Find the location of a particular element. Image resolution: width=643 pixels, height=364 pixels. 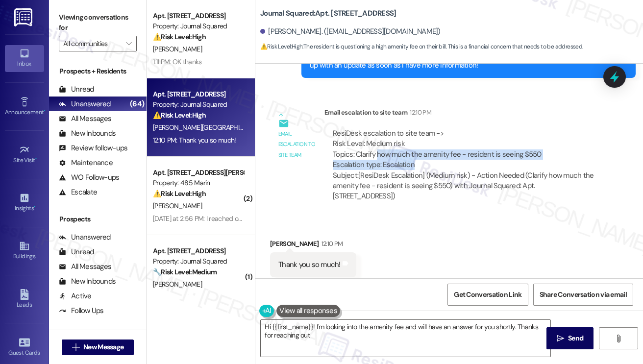

a: Leads is located at coordinates (25, 300).